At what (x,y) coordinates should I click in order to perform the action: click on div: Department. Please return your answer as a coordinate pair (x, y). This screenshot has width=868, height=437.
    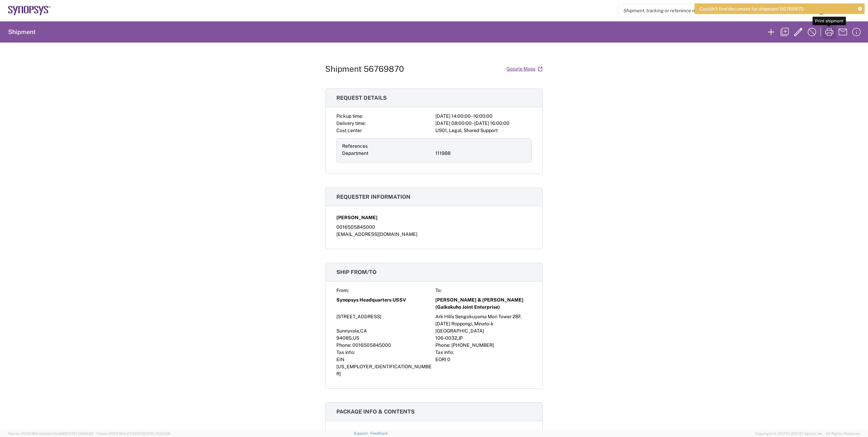
    Looking at the image, I should click on (388, 154).